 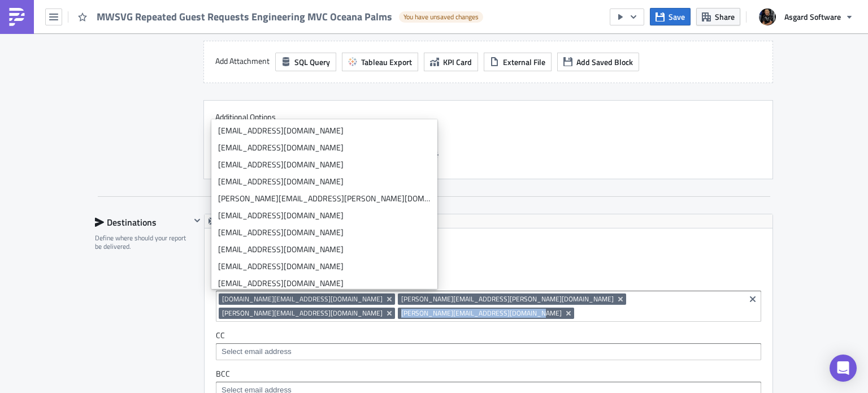 I want to click on label: BCC, so click(x=488, y=373).